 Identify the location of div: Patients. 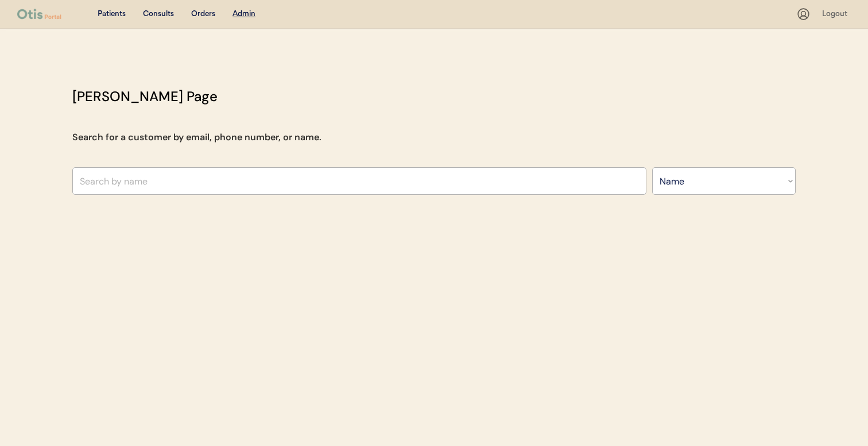
(112, 14).